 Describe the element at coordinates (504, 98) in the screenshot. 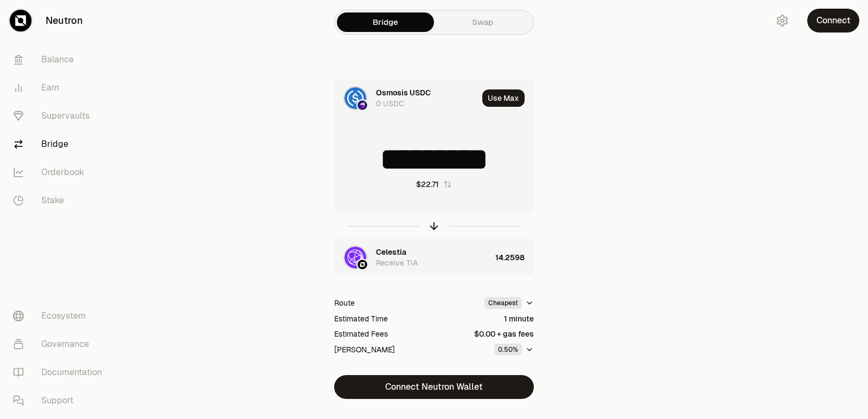

I see `button: Use Max` at that location.